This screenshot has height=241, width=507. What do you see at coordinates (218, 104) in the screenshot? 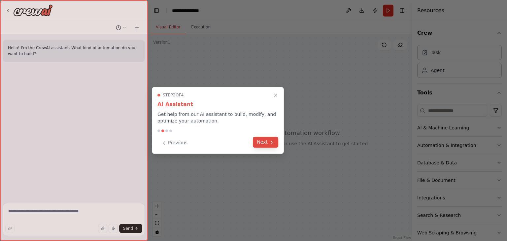
I see `h3: AI Assistant` at bounding box center [218, 104].